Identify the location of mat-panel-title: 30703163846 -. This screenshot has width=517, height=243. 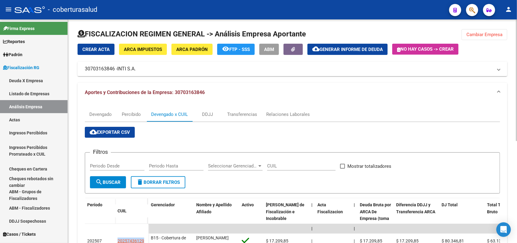
(289, 69).